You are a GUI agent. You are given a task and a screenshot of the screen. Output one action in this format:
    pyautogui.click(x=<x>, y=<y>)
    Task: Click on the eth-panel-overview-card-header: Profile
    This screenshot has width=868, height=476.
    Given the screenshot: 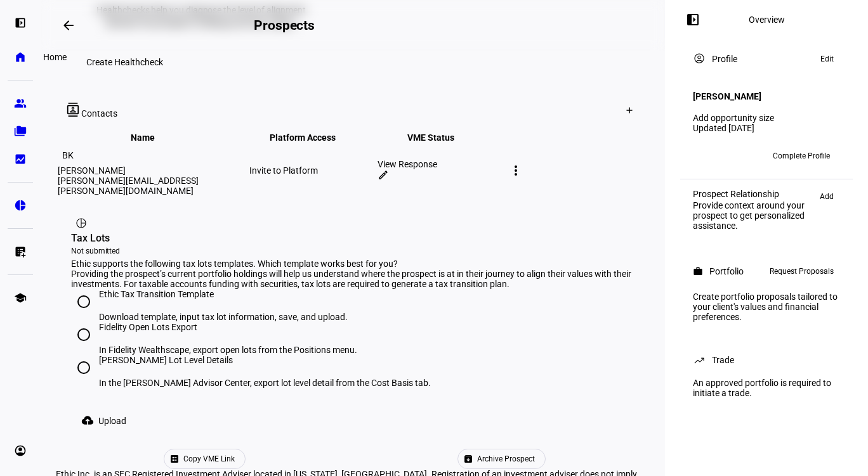 What is the action you would take?
    pyautogui.click(x=767, y=59)
    